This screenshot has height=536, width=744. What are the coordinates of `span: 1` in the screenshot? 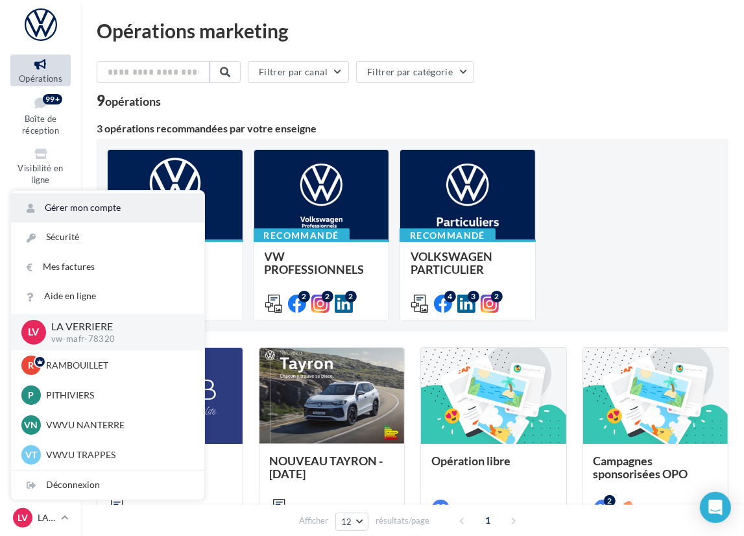 It's located at (488, 520).